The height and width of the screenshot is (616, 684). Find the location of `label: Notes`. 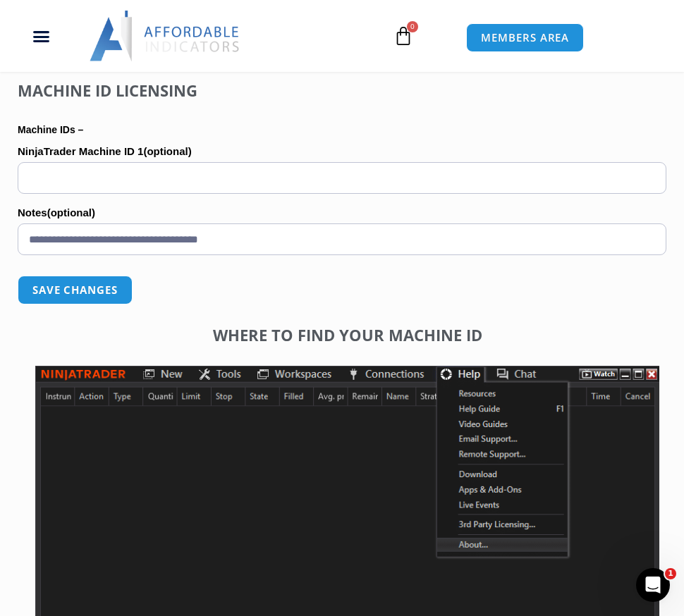

label: Notes is located at coordinates (342, 213).